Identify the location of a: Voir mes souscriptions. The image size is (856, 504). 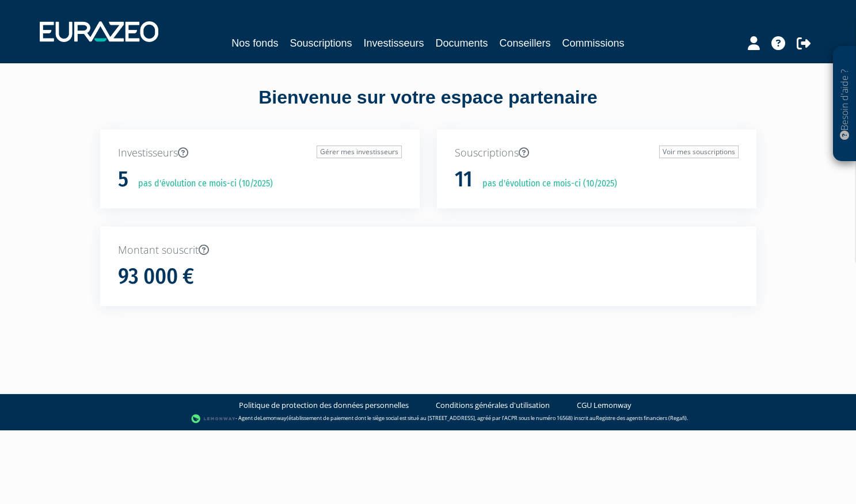
(699, 152).